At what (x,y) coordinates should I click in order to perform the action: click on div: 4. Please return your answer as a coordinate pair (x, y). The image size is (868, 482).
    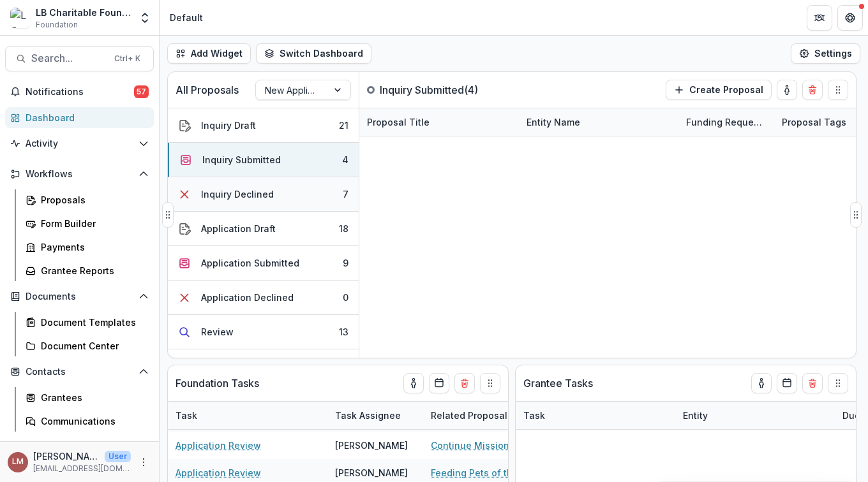
    Looking at the image, I should click on (345, 160).